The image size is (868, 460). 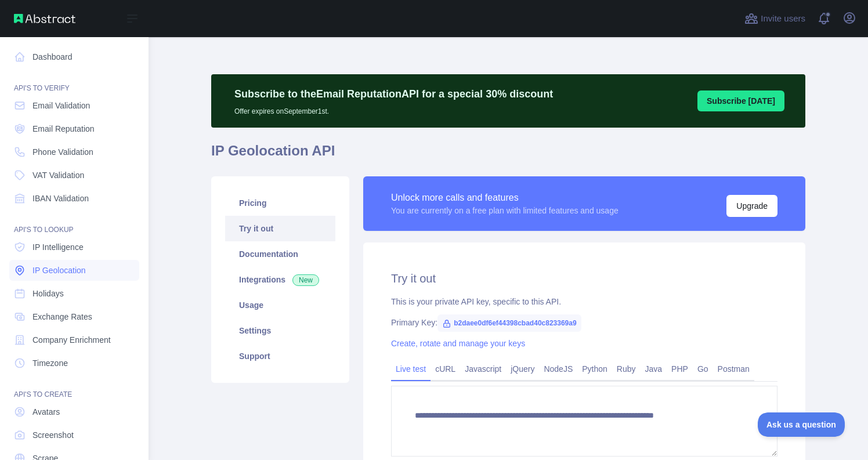 What do you see at coordinates (74, 340) in the screenshot?
I see `a: Company Enrichment` at bounding box center [74, 340].